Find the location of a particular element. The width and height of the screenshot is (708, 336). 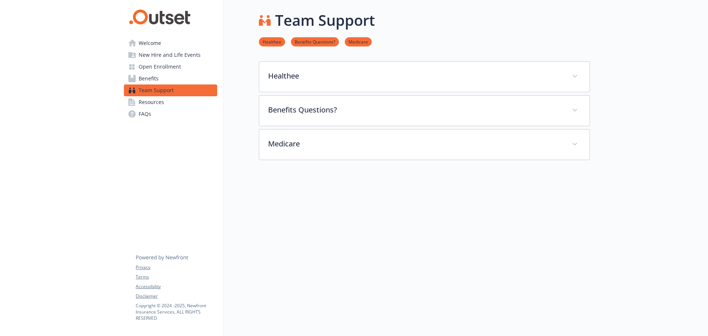

span: Welcome is located at coordinates (150, 43).